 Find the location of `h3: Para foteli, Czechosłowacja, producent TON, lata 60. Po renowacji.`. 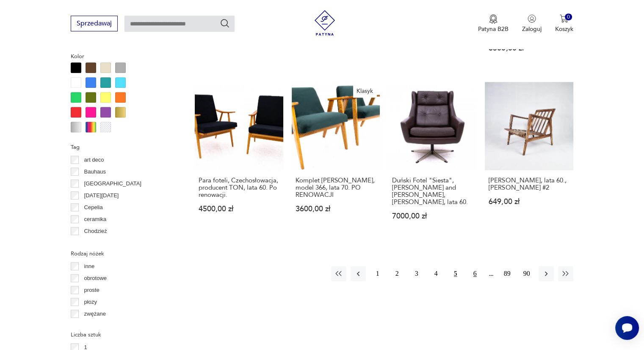

h3: Para foteli, Czechosłowacja, producent TON, lata 60. Po renowacji. is located at coordinates (239, 188).